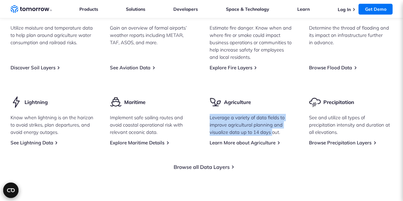 The width and height of the screenshot is (403, 201). I want to click on h3: Maritime, so click(135, 102).